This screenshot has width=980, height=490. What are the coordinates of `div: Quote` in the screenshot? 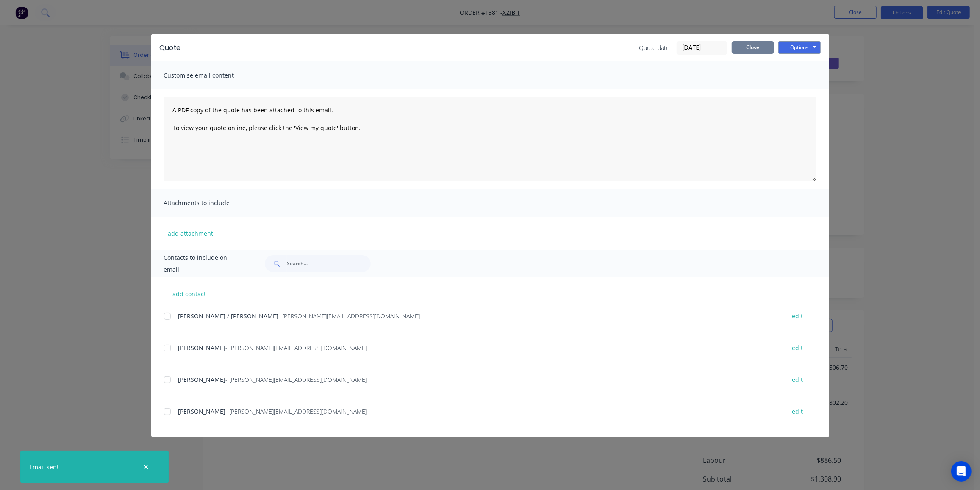 It's located at (170, 48).